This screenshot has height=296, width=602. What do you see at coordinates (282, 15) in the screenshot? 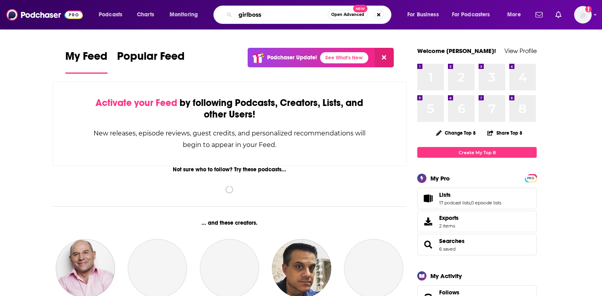
I see `input: Search podcasts, credits, & more...` at bounding box center [282, 15].